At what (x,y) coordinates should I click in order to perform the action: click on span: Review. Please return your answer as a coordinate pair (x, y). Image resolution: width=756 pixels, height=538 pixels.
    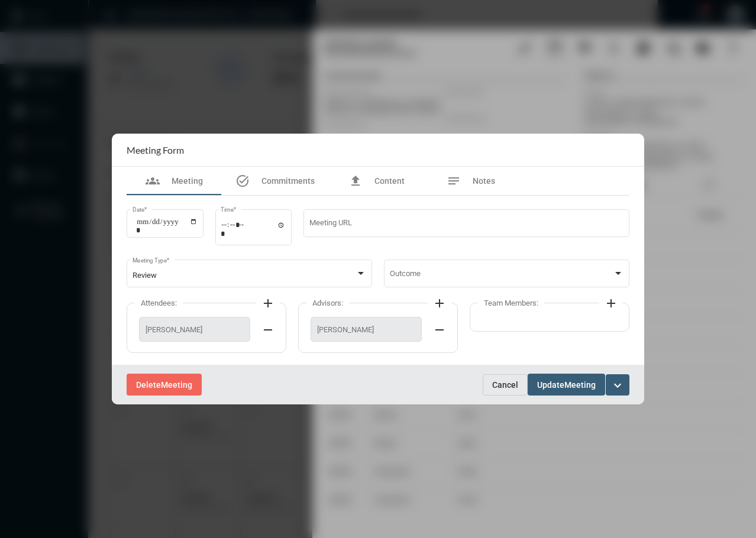
    Looking at the image, I should click on (145, 275).